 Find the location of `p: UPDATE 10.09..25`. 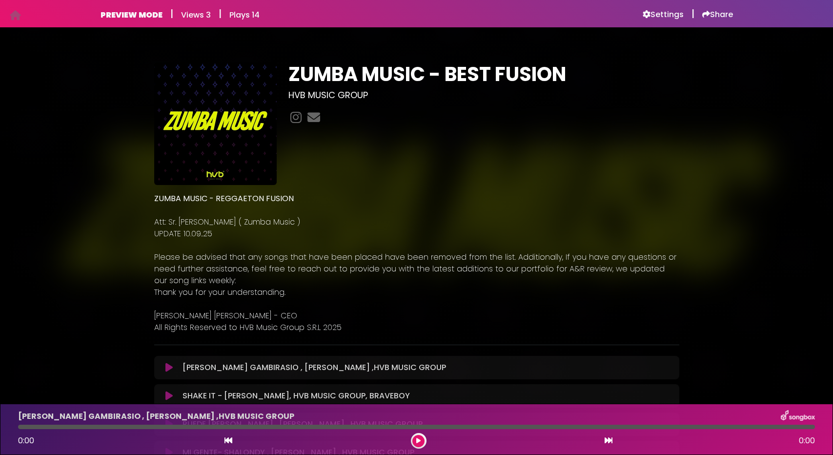

p: UPDATE 10.09..25 is located at coordinates (417, 234).